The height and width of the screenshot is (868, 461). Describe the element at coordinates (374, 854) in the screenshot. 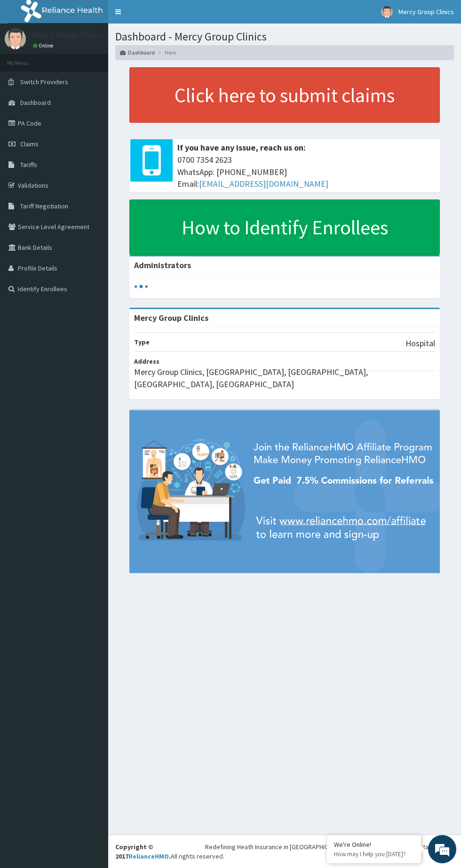

I see `p: How may I help you today?` at that location.